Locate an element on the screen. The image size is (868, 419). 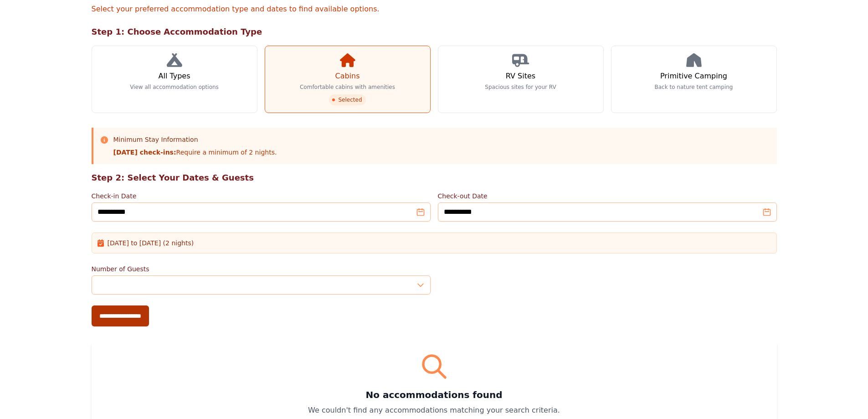
p: Comfortable cabins with amenities is located at coordinates (347, 87).